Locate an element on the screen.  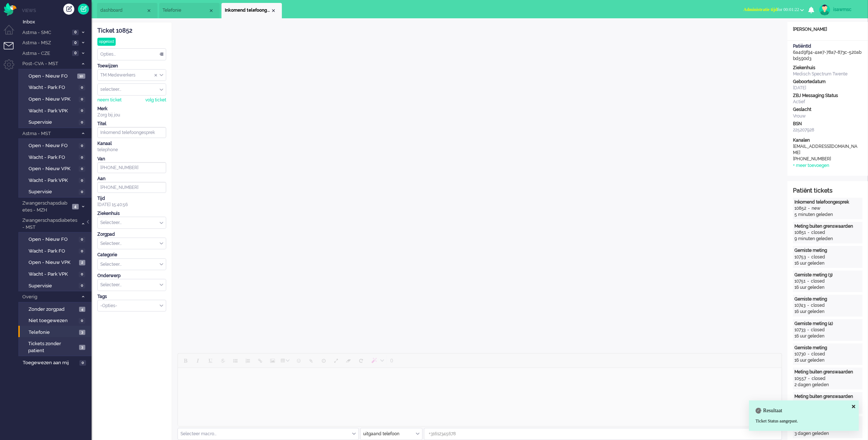
div: Vrouw is located at coordinates (827, 116).